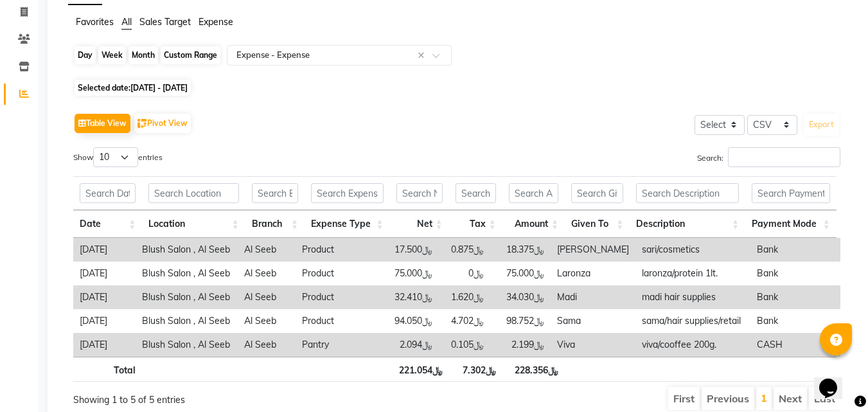 The image size is (868, 412). Describe the element at coordinates (593, 297) in the screenshot. I see `td: Madi` at that location.